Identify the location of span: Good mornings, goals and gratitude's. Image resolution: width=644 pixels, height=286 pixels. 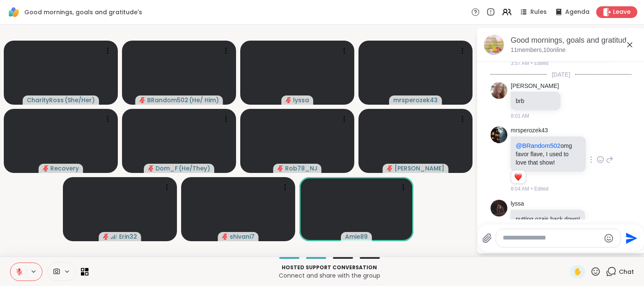
(83, 12).